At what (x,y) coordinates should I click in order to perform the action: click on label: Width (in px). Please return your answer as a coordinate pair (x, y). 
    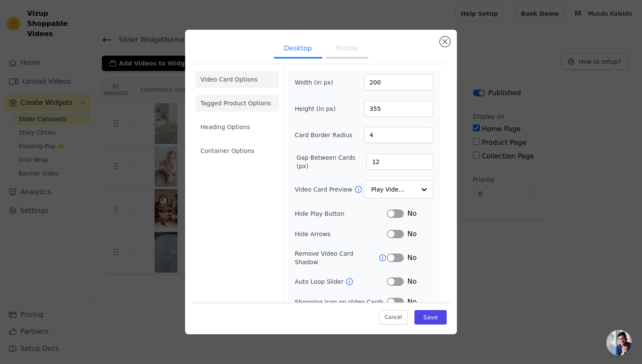
    Looking at the image, I should click on (318, 82).